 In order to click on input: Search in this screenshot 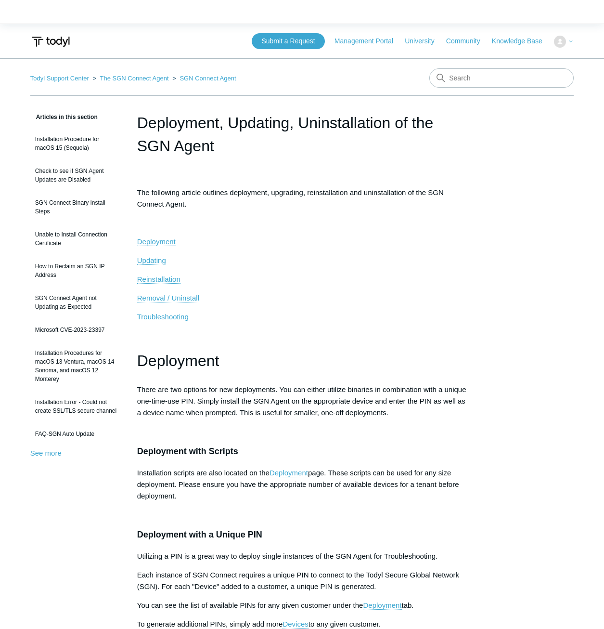, I will do `click(502, 78)`.